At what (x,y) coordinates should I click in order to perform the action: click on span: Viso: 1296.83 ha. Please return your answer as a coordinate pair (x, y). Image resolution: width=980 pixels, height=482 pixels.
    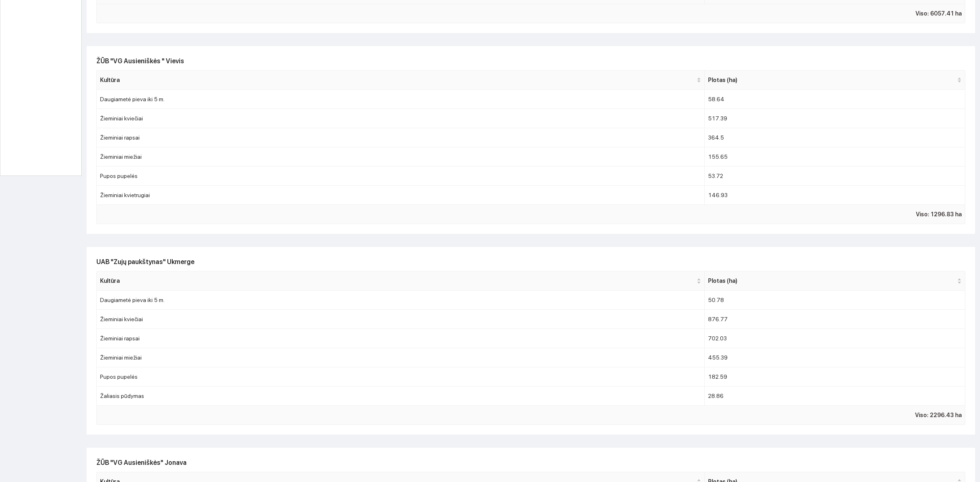
    Looking at the image, I should click on (939, 215).